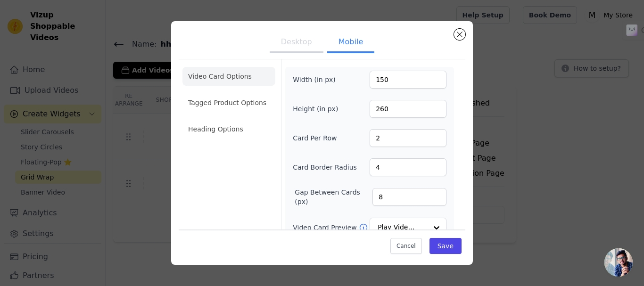 This screenshot has width=644, height=286. Describe the element at coordinates (333, 196) in the screenshot. I see `label: Gap Between Cards (px)` at that location.